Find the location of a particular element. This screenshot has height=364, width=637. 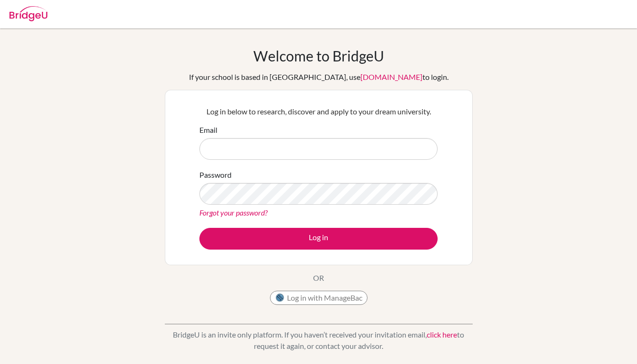

a: Forgot your password? is located at coordinates (233, 212).